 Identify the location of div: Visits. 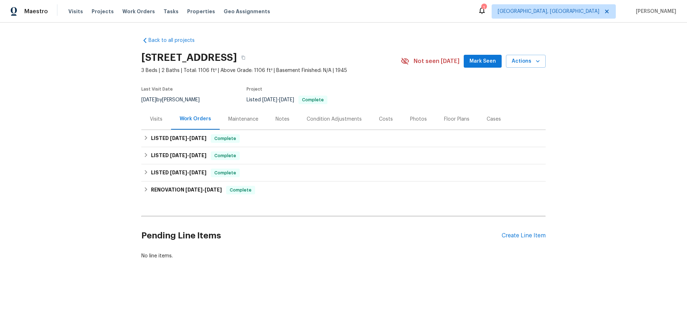
(156, 119).